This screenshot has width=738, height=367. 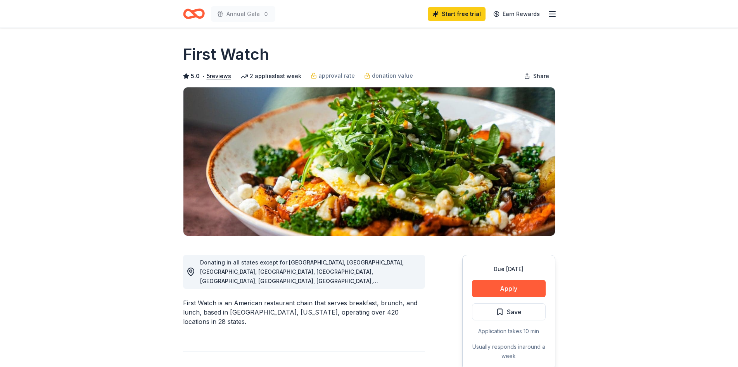 What do you see at coordinates (337, 76) in the screenshot?
I see `span: approval rate` at bounding box center [337, 76].